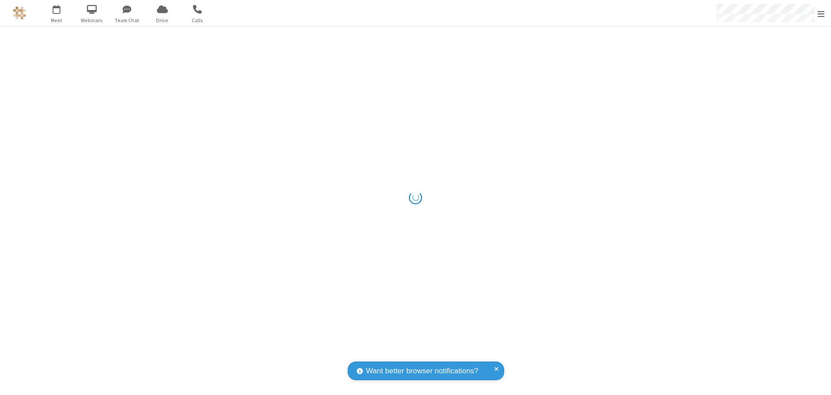 The height and width of the screenshot is (395, 831). Describe the element at coordinates (20, 13) in the screenshot. I see `img: QA Selenium DO NOT DELETE OR CHANGE` at that location.